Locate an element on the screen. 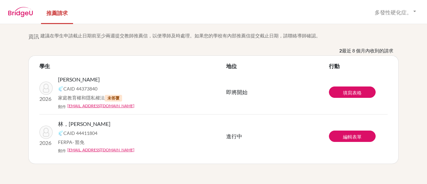  a: 編輯表單 is located at coordinates (352, 136).